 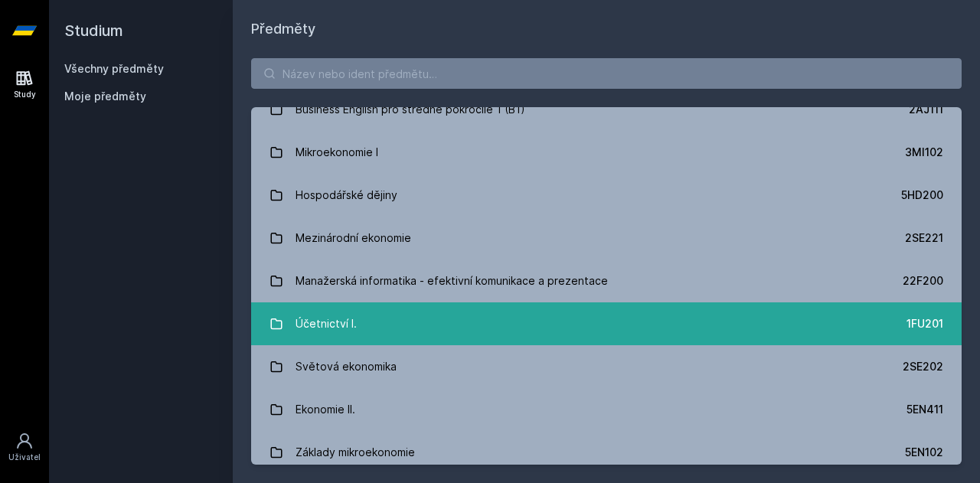 What do you see at coordinates (924, 238) in the screenshot?
I see `div: 2SE221` at bounding box center [924, 238].